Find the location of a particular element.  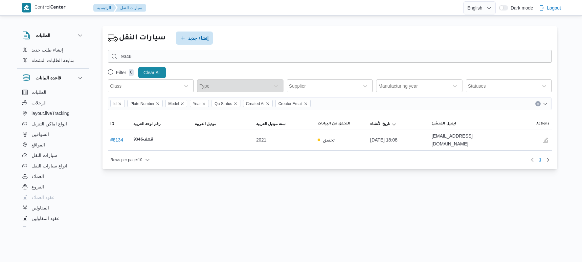

button: Remove Plate Number from selection in this group is located at coordinates (158, 104).